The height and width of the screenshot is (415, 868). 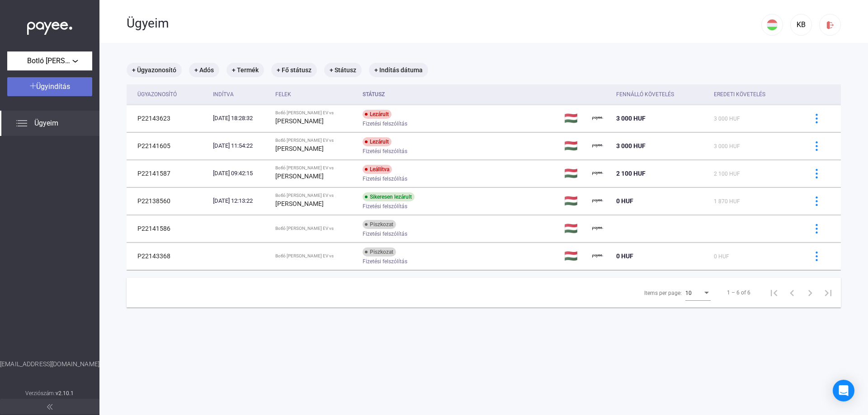 I want to click on img: HU, so click(x=772, y=25).